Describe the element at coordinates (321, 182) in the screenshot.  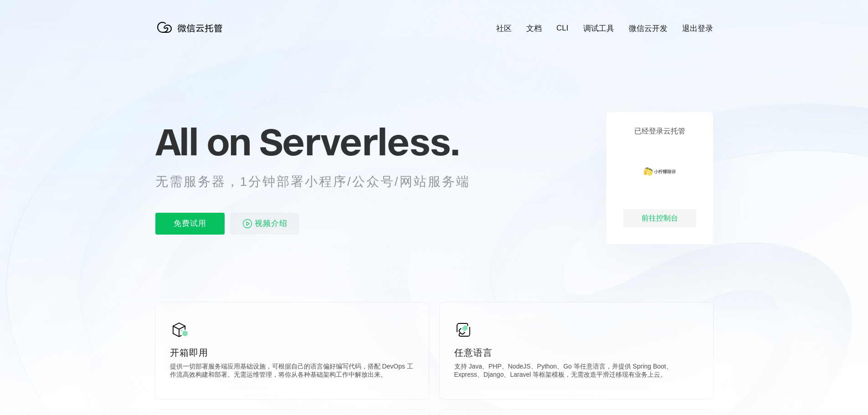
I see `p: 无需服务器，1分钟部署小程序/公众号/网站服务端` at that location.